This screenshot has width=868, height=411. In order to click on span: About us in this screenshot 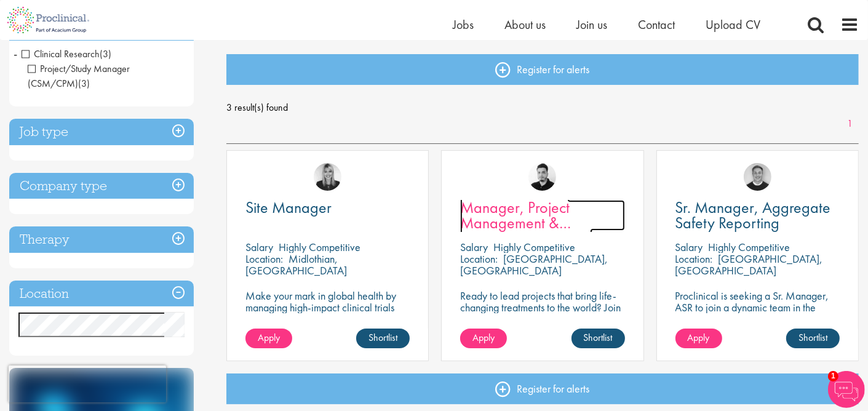, I will do `click(524, 25)`.